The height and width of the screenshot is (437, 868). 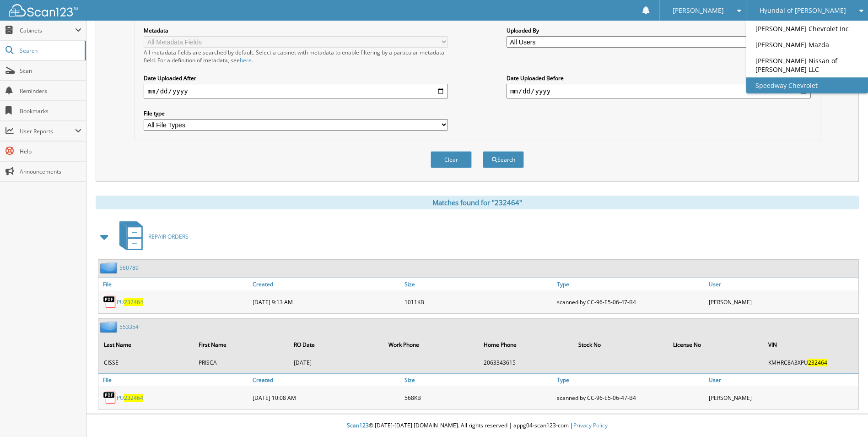 I want to click on span: REPAIR ORDERS, so click(x=169, y=236).